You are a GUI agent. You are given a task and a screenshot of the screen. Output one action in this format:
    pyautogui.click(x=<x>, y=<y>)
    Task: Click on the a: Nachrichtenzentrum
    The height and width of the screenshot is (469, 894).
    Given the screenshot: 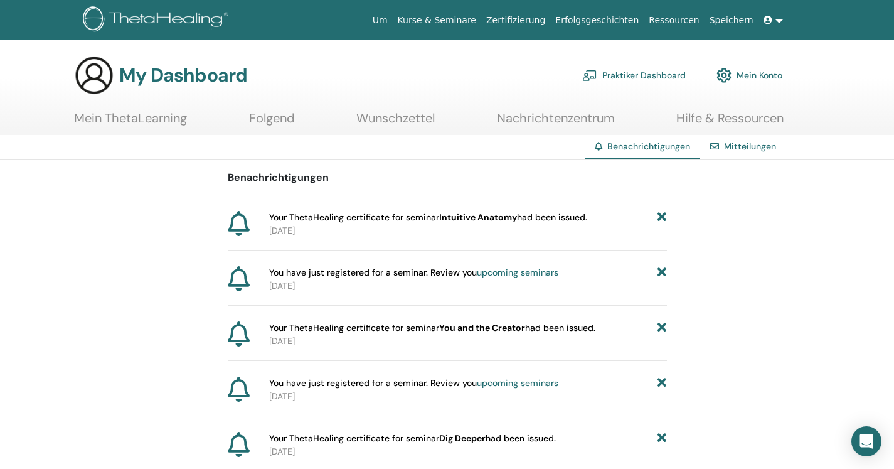 What is the action you would take?
    pyautogui.click(x=556, y=122)
    